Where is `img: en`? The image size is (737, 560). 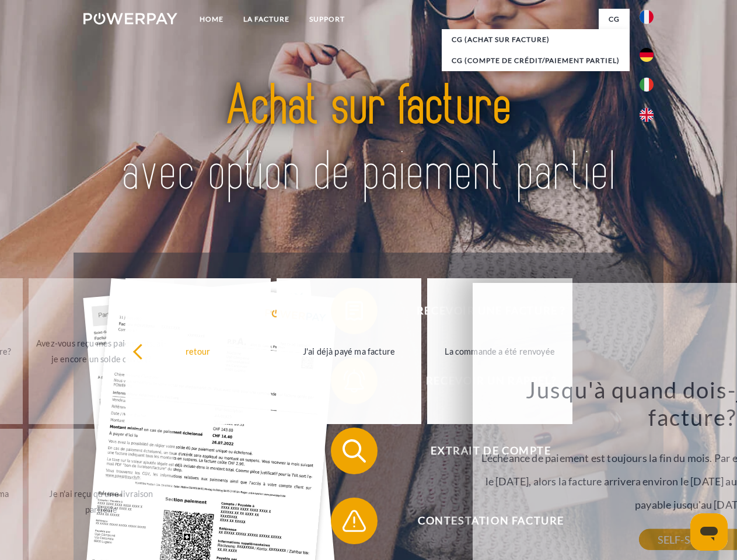 img: en is located at coordinates (646, 115).